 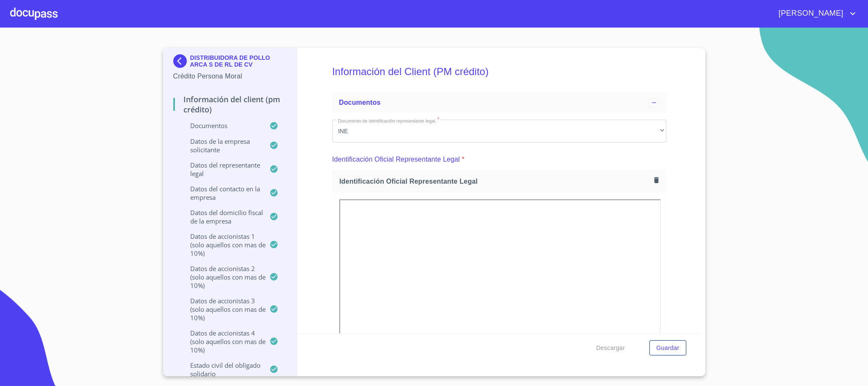 I want to click on span: Identificación Oficial Representante Legal, so click(x=495, y=181).